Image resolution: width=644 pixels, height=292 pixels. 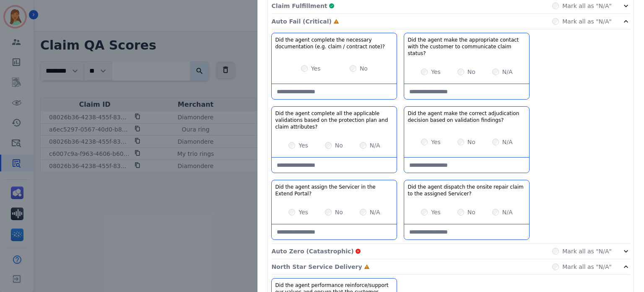 What do you see at coordinates (467, 117) in the screenshot?
I see `h3: Did the agent make the correct adjudication decision based on validation findings?` at bounding box center [467, 117].